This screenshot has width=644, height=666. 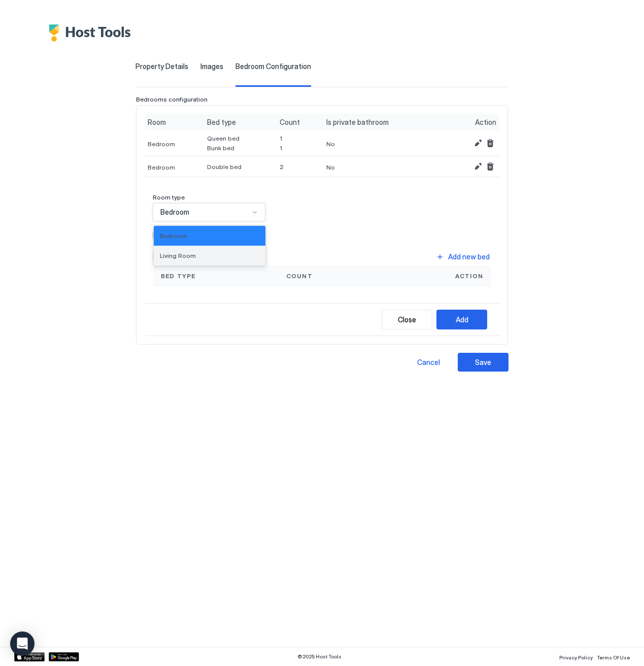 What do you see at coordinates (462, 319) in the screenshot?
I see `div: Add` at bounding box center [462, 319].